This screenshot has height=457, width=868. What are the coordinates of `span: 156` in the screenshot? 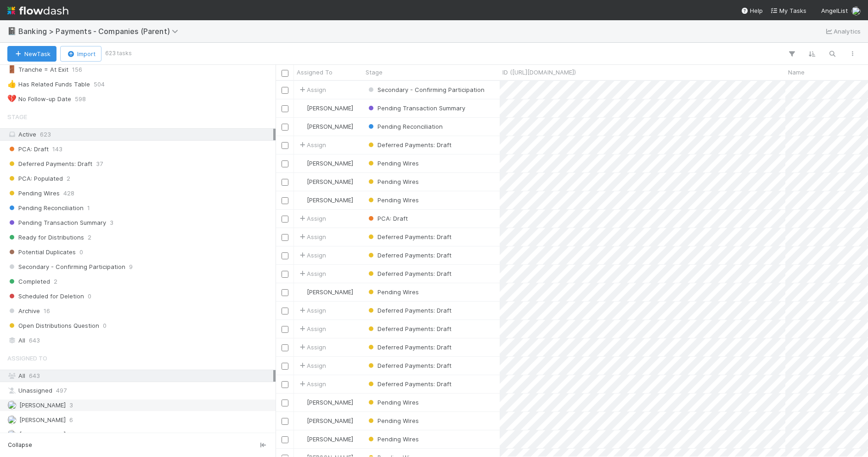 It's located at (77, 69).